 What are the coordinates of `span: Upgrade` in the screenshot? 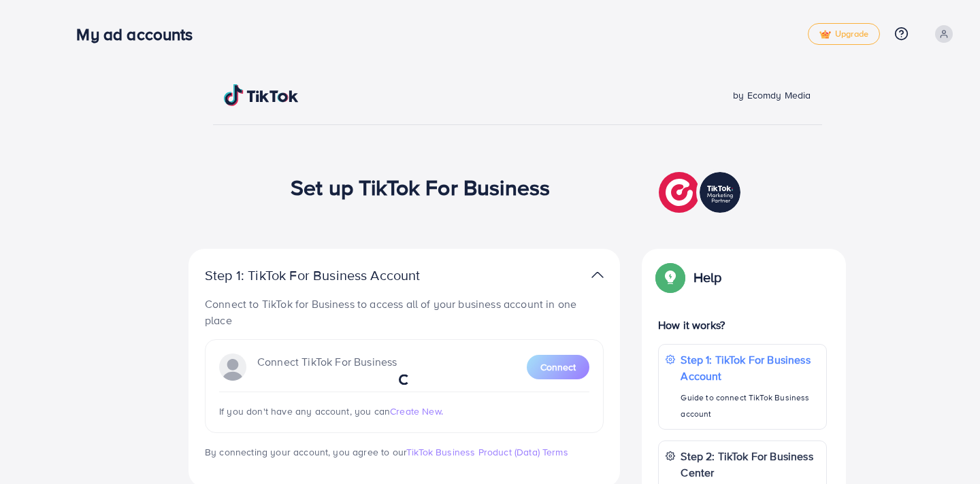 It's located at (844, 34).